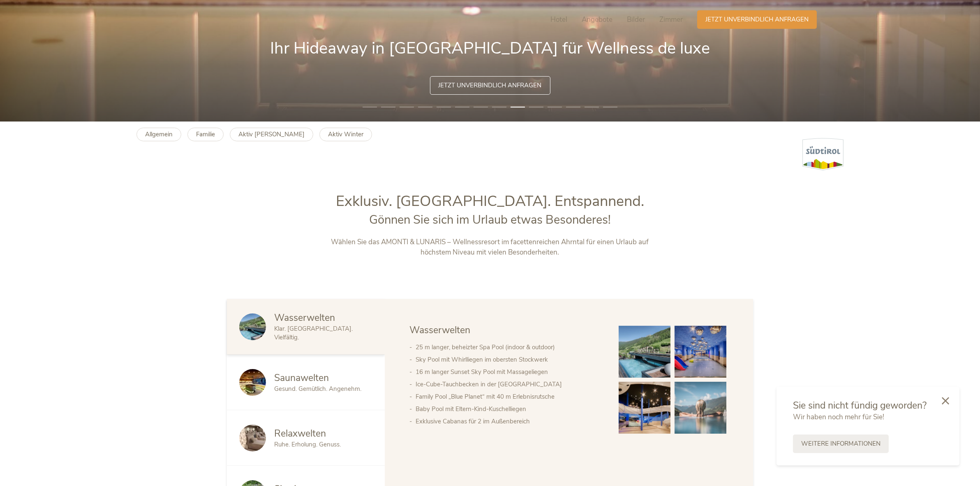 The image size is (980, 486). What do you see at coordinates (509, 360) in the screenshot?
I see `li: Sky Pool mit Whirlliegen im obersten Stockwerk` at bounding box center [509, 360].